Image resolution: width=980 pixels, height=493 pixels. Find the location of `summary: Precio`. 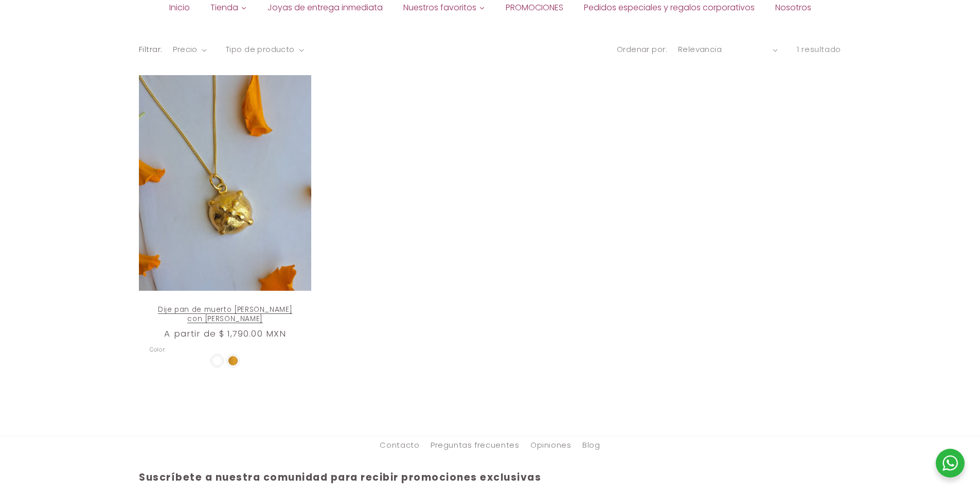

summary: Precio is located at coordinates (189, 50).